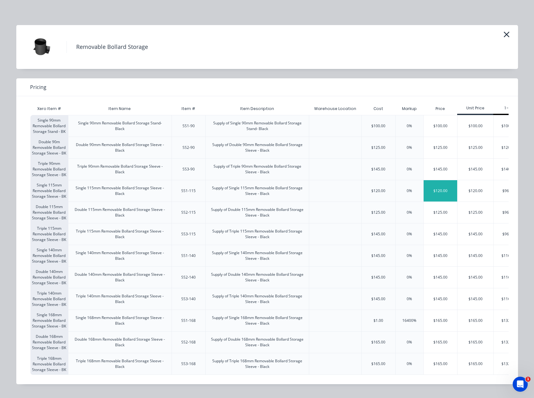 The height and width of the screenshot is (398, 534). Describe the element at coordinates (49, 364) in the screenshot. I see `div: Triple 168mm Removable Bollard Storage Sleeve - BK` at that location.